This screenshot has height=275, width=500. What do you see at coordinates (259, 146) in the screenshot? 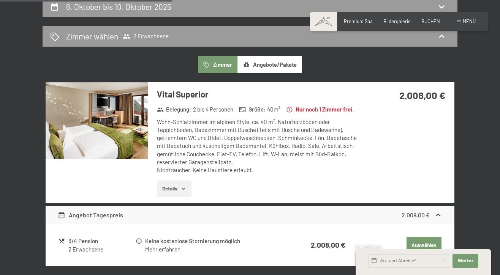
I see `div: Wohn-Schlafzimmer im alpinen Style, ca. 40 m², Naturholzboden oder Teppichboden, Badezimmer mit D...` at bounding box center [259, 146].